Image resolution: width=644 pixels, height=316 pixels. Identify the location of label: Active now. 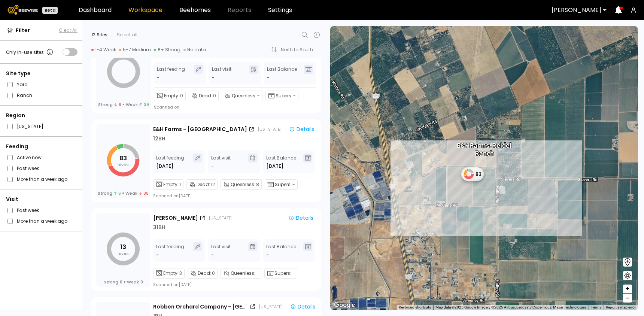
(29, 157).